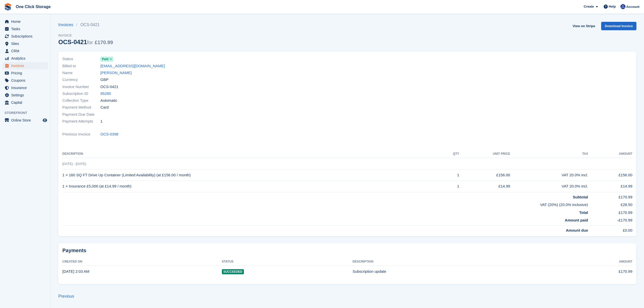 This screenshot has height=308, width=644. Describe the element at coordinates (76, 271) in the screenshot. I see `time: 2025-09-25 01:03:34 UTC` at that location.